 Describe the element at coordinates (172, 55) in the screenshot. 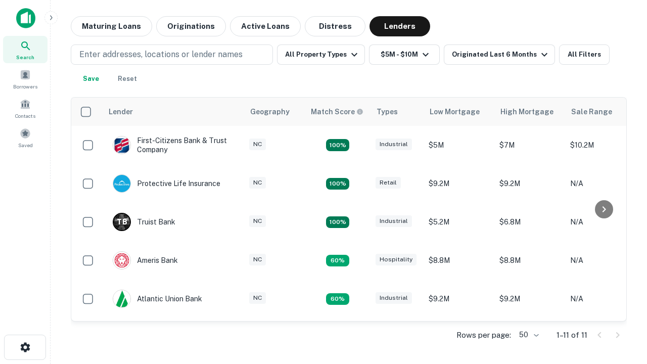

I see `button: Enter addresses, locations or lender names` at that location.